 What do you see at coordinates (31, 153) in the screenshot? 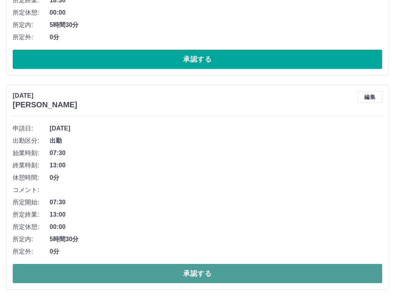
I see `span: 始業時刻:` at bounding box center [31, 153].